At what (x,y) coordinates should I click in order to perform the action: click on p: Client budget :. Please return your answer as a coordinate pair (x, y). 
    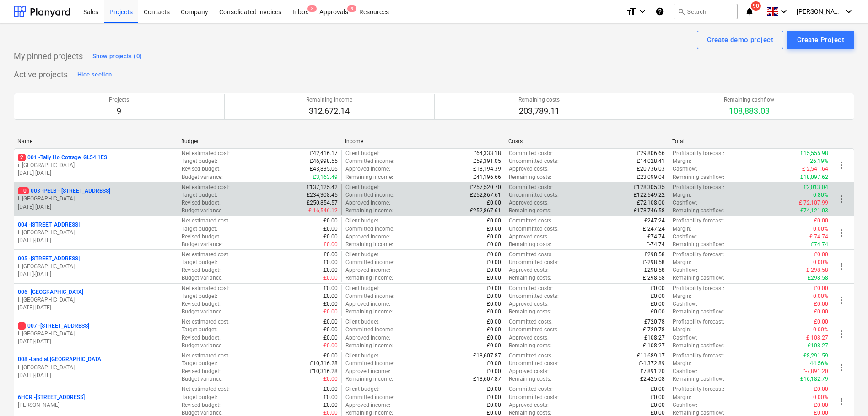
    Looking at the image, I should click on (362, 356).